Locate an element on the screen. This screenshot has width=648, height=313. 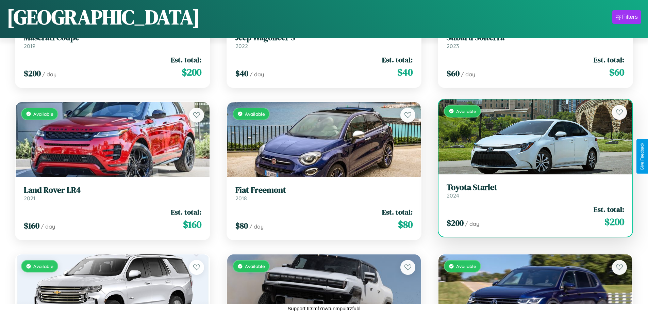
div: Filters is located at coordinates (630, 17).